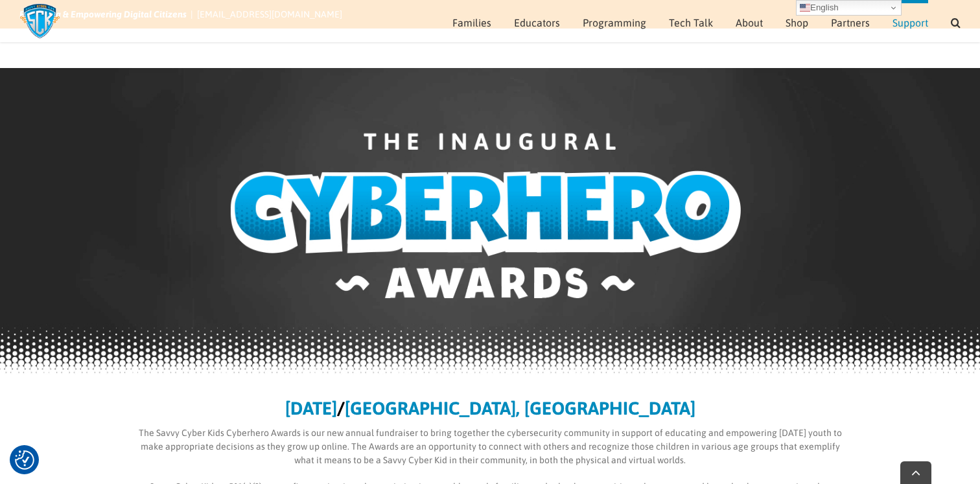 The height and width of the screenshot is (484, 980). What do you see at coordinates (691, 23) in the screenshot?
I see `span: Tech Talk` at bounding box center [691, 23].